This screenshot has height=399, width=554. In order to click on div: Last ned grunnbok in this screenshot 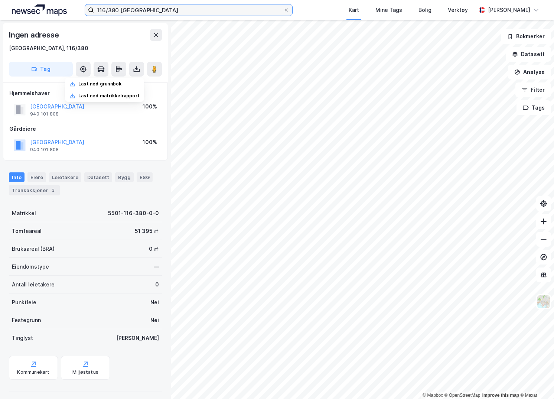, I will do `click(100, 84)`.